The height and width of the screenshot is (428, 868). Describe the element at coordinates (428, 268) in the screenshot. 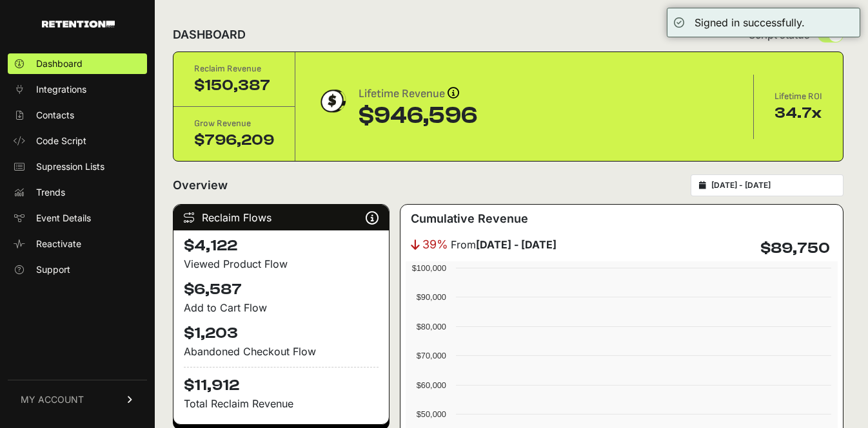

I see `text: $100,000` at that location.